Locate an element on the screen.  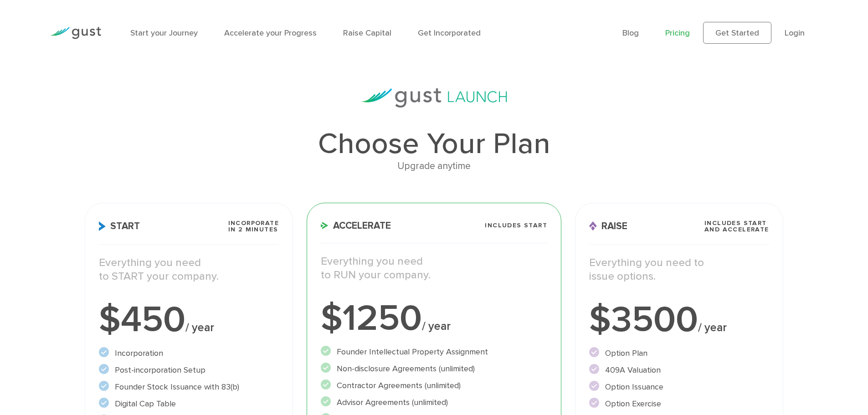
div: $450 is located at coordinates (189, 320).